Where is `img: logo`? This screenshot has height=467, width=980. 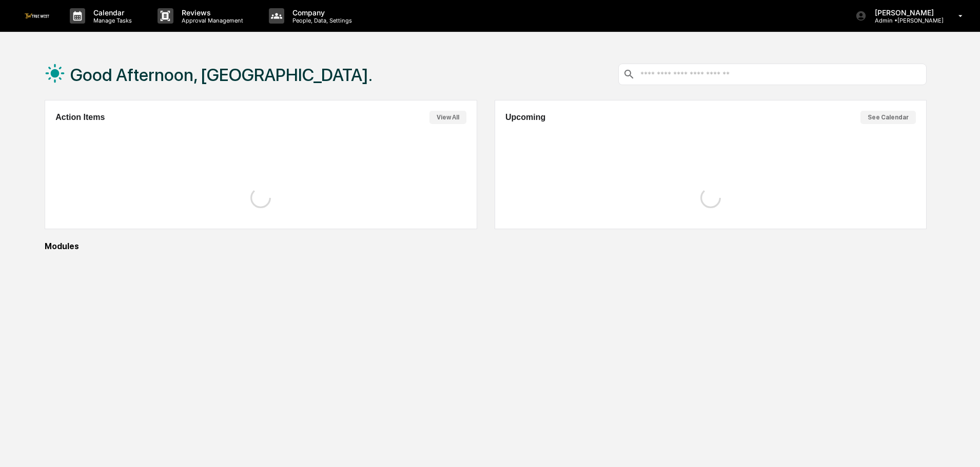
img: logo is located at coordinates (37, 15).